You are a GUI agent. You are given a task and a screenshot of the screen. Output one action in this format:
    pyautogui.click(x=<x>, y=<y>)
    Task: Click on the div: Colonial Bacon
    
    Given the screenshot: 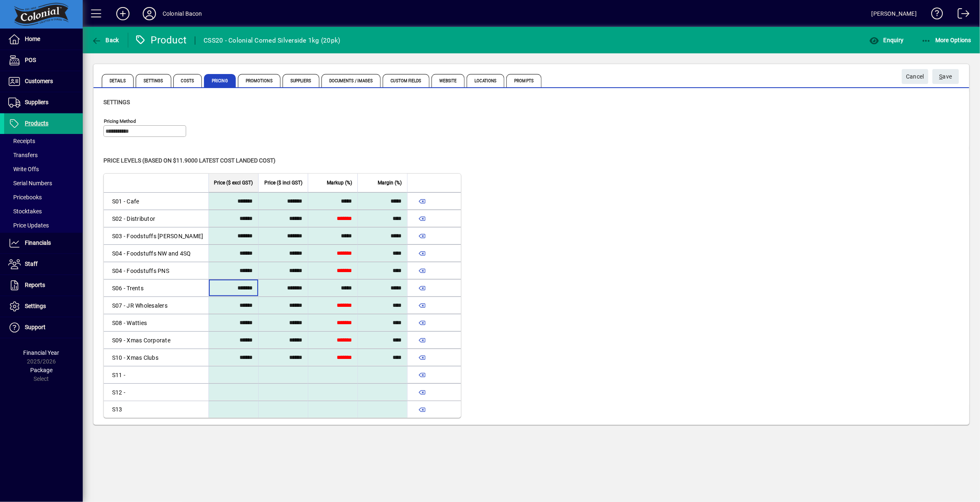 What is the action you would take?
    pyautogui.click(x=182, y=14)
    